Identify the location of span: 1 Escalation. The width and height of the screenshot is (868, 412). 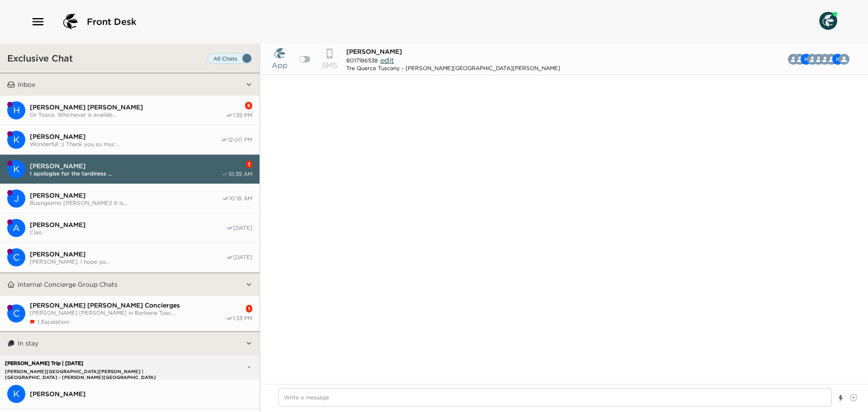
(53, 322).